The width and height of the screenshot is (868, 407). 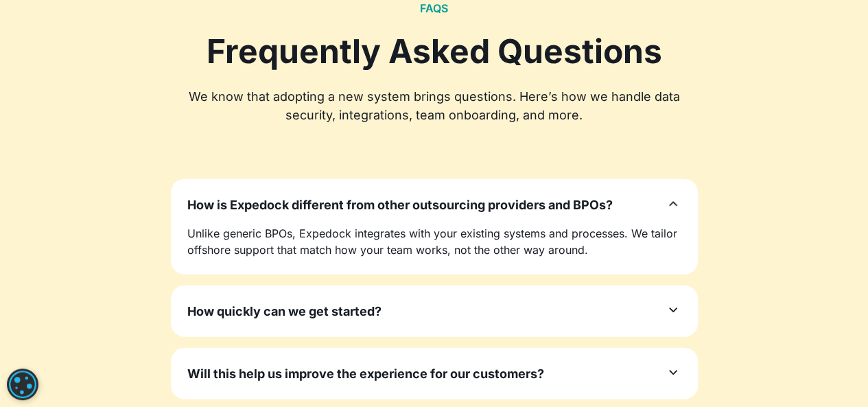 I want to click on h3: Will this help us improve the experience for our customers?, so click(x=366, y=374).